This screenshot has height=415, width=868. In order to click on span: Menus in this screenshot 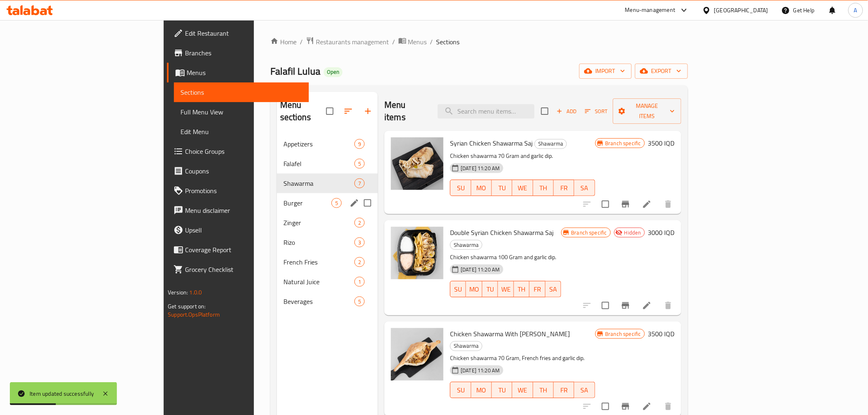, I will do `click(244, 73)`.